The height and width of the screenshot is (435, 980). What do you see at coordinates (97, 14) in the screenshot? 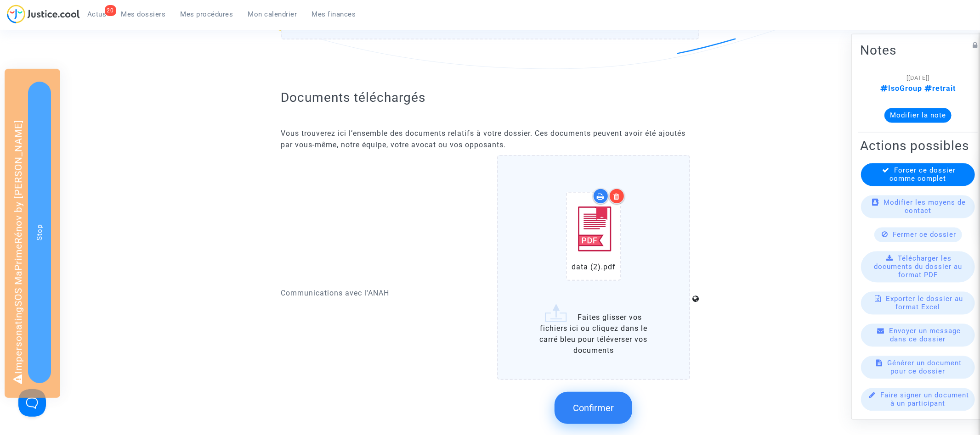
I see `span: Actus` at bounding box center [97, 14].